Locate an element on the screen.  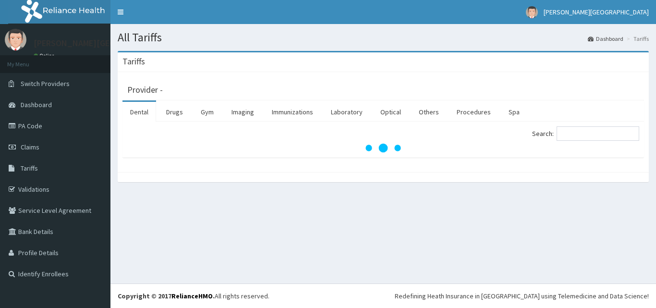
a: Gym is located at coordinates (207, 112).